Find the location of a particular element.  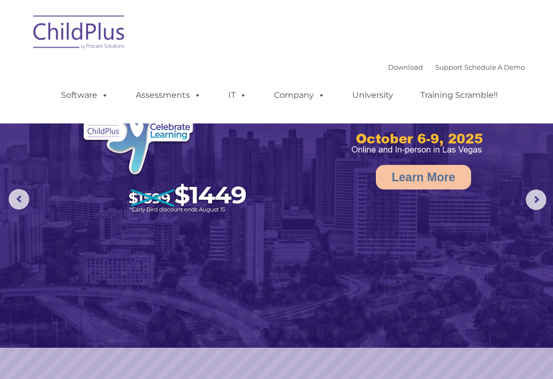

a: Company is located at coordinates (300, 95).